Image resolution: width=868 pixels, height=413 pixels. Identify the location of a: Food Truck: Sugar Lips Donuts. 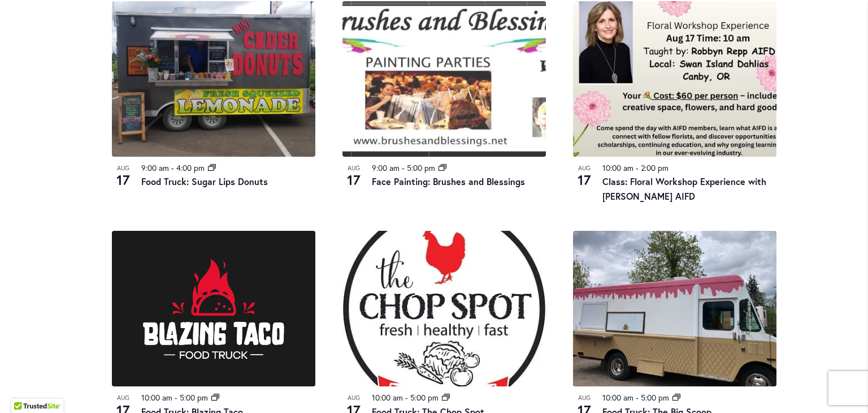
(205, 181).